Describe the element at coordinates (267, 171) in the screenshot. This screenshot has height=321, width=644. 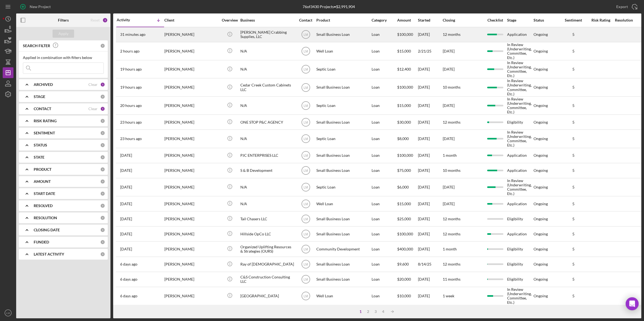
I see `div: S & B Development` at that location.